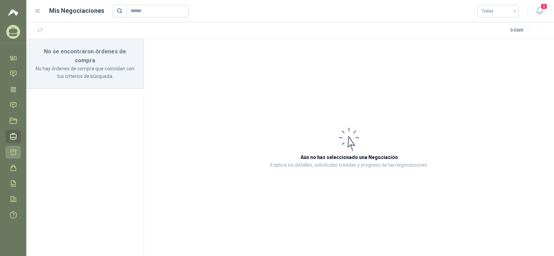 This screenshot has width=554, height=256. I want to click on span: Todas, so click(498, 11).